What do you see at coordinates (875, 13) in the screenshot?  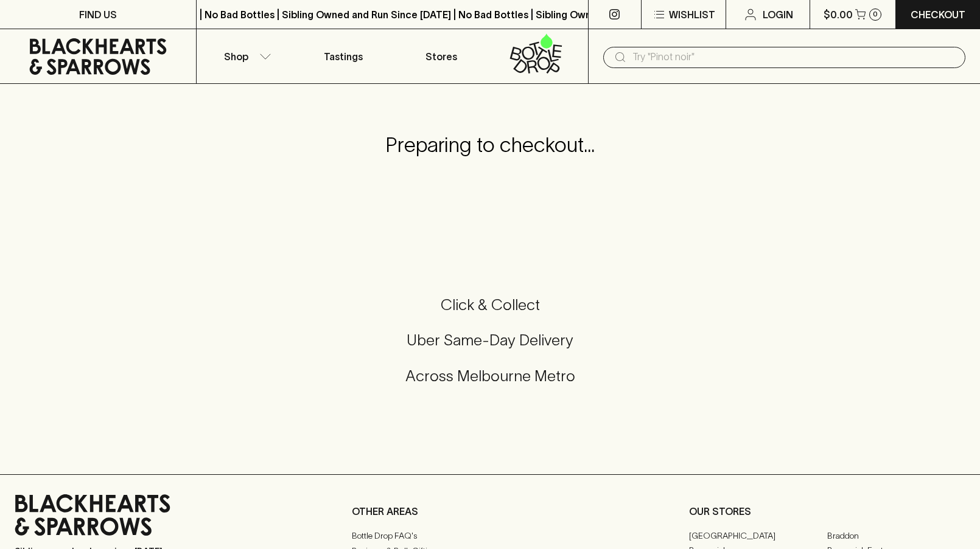 I see `p: 0` at bounding box center [875, 13].